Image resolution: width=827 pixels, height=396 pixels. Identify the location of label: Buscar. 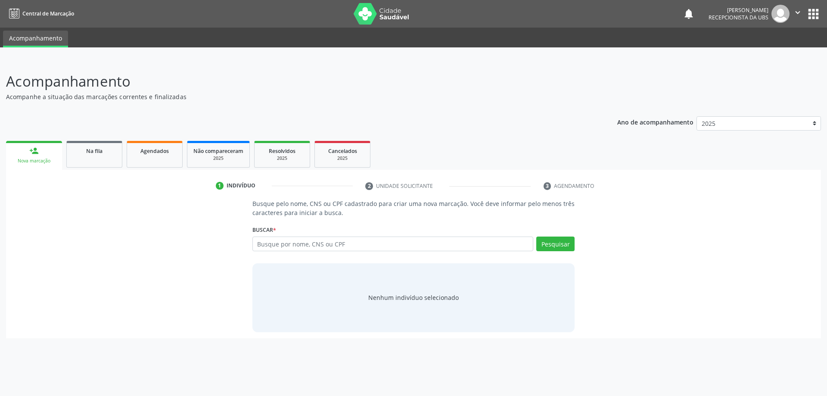
(264, 230).